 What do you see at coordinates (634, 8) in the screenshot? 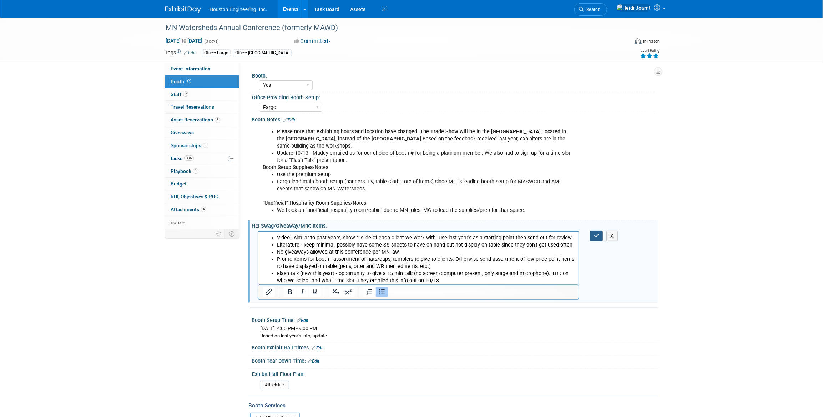
I see `img: Heidi Joarnt` at bounding box center [634, 8].